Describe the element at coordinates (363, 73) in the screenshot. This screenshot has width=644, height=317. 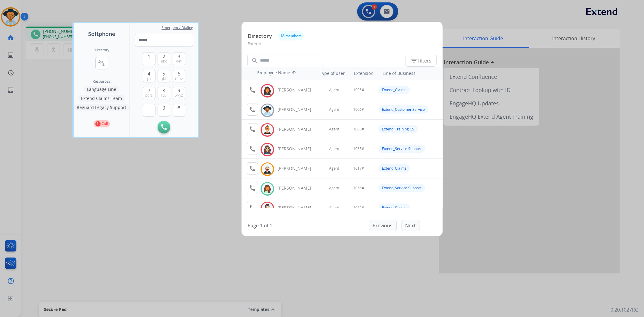
I see `th: Extension` at that location.